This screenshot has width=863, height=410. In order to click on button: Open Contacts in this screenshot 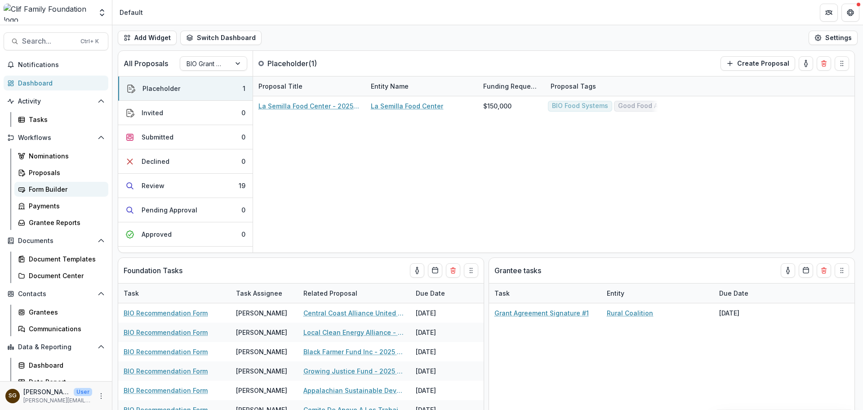, I will do `click(56, 294)`.